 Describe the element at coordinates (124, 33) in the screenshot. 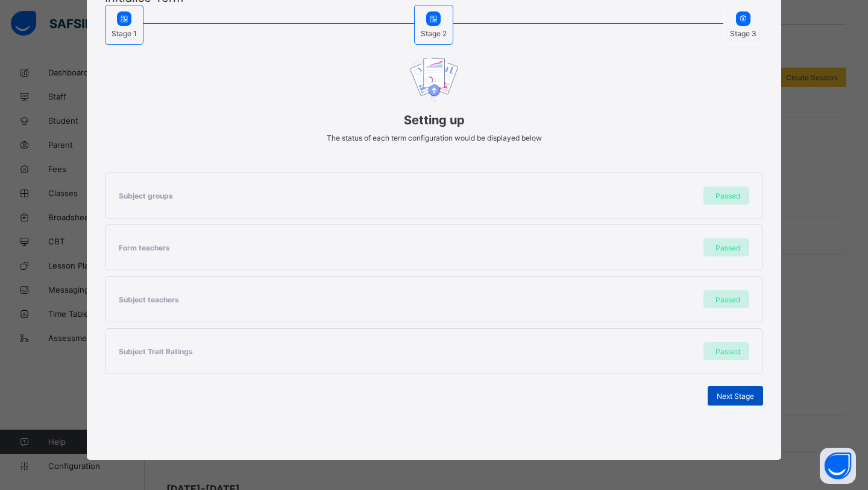

I see `span: Stage 1` at that location.